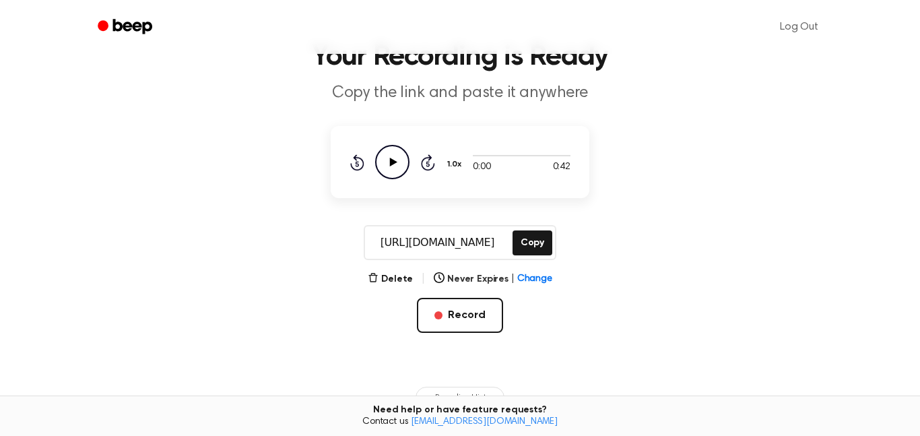 This screenshot has height=436, width=920. What do you see at coordinates (799, 27) in the screenshot?
I see `a: Log Out` at bounding box center [799, 27].